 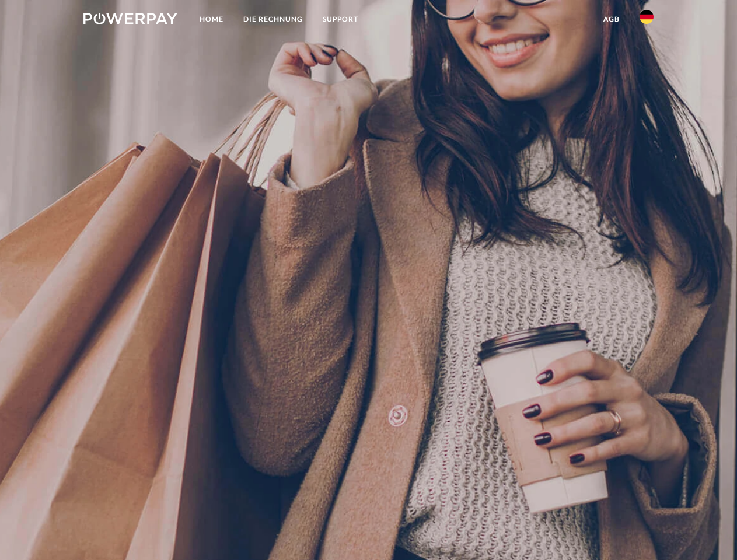 What do you see at coordinates (647, 17) in the screenshot?
I see `img: de` at bounding box center [647, 17].